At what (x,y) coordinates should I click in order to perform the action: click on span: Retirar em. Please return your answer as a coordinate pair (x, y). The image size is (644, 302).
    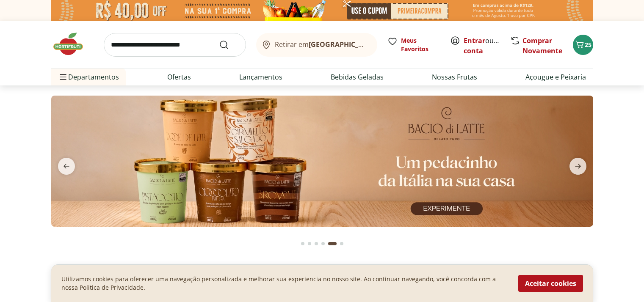
    Looking at the image, I should click on (321, 44).